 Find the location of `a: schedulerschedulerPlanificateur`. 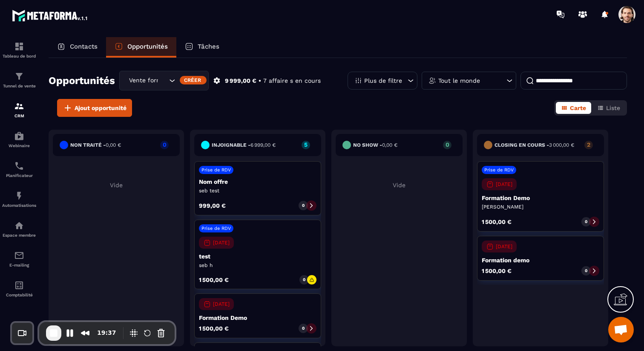

a: schedulerschedulerPlanificateur is located at coordinates (19, 169).